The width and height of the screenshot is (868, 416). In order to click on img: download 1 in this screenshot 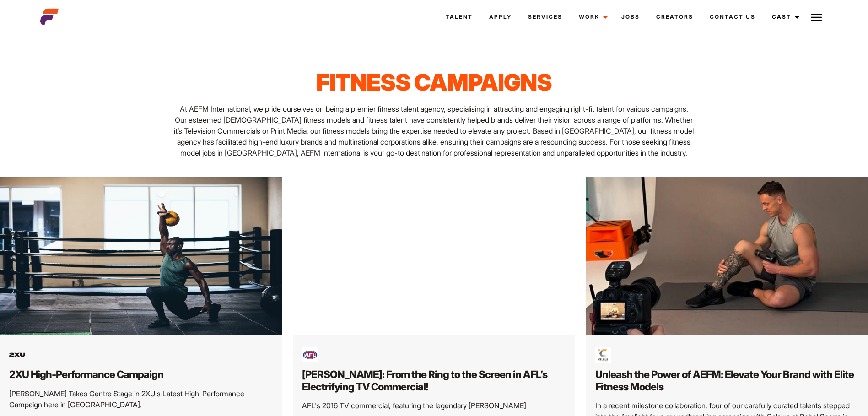, I will do `click(310, 355)`.